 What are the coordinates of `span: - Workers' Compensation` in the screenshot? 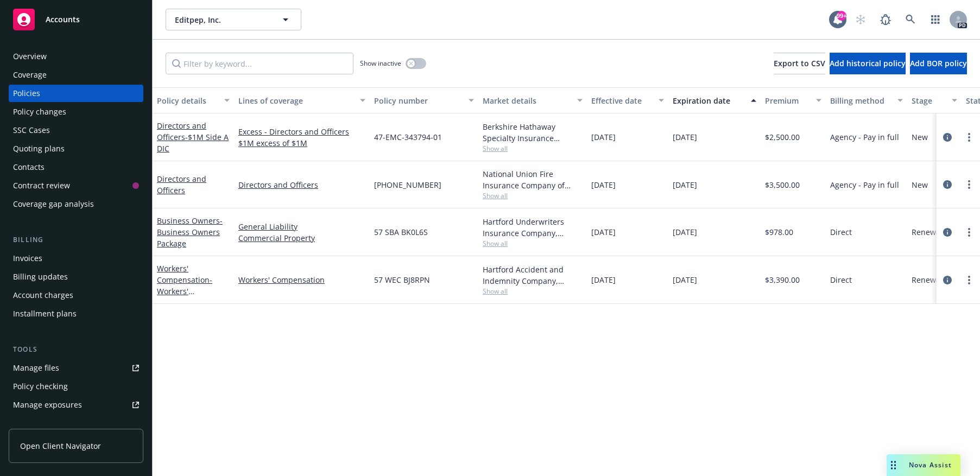 It's located at (185, 290).